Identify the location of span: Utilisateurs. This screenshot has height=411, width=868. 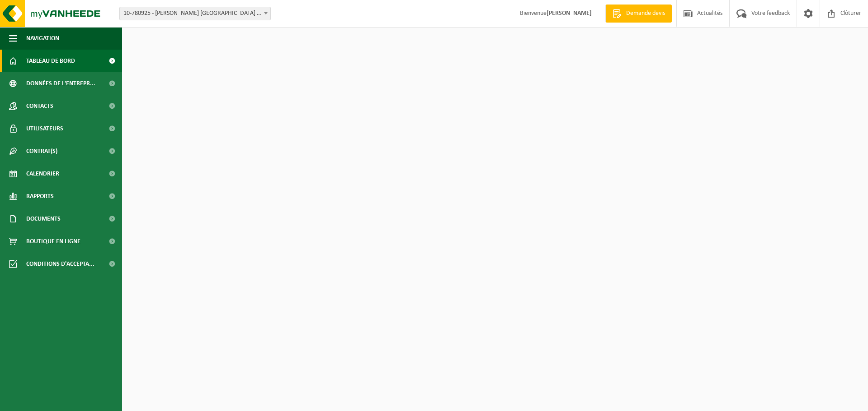
(45, 129).